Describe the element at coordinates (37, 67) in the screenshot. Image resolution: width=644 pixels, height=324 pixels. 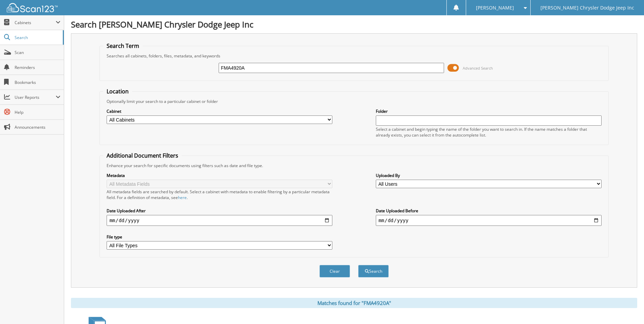
I see `span: Reminders` at that location.